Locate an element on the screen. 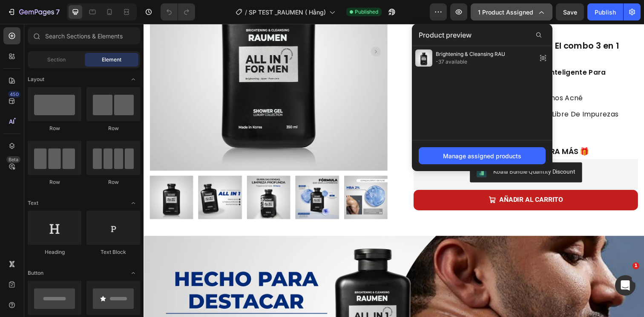 The height and width of the screenshot is (317, 644). button: 7 is located at coordinates (33, 12).